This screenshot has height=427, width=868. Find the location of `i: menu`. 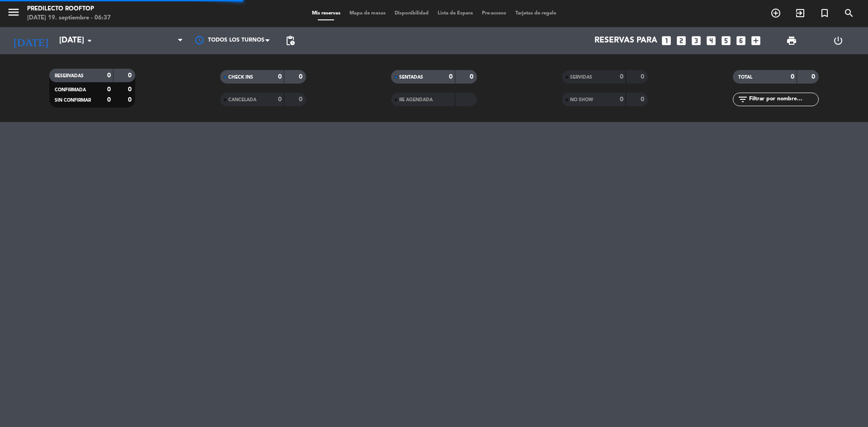

i: menu is located at coordinates (14, 12).